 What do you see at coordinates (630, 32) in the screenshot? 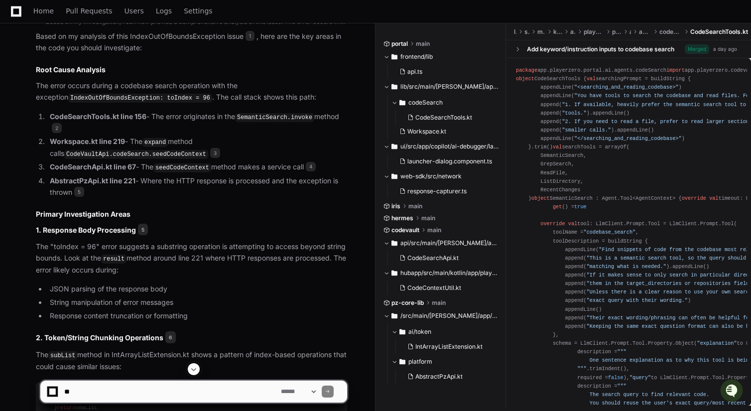
I see `span: ai` at bounding box center [630, 32].